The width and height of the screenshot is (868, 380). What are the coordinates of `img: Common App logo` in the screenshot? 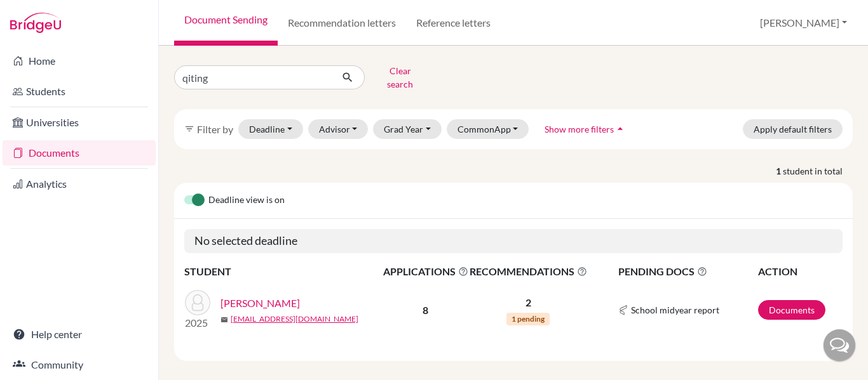 It's located at (624, 310).